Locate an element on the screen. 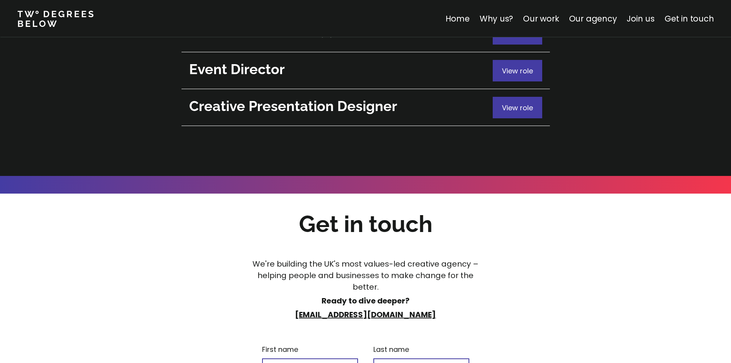 This screenshot has height=363, width=731. a: Our work is located at coordinates (541, 18).